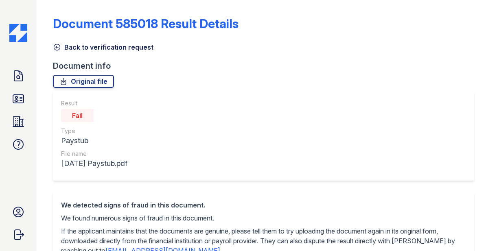 The width and height of the screenshot is (497, 251). What do you see at coordinates (94, 141) in the screenshot?
I see `div: Paystub` at bounding box center [94, 141].